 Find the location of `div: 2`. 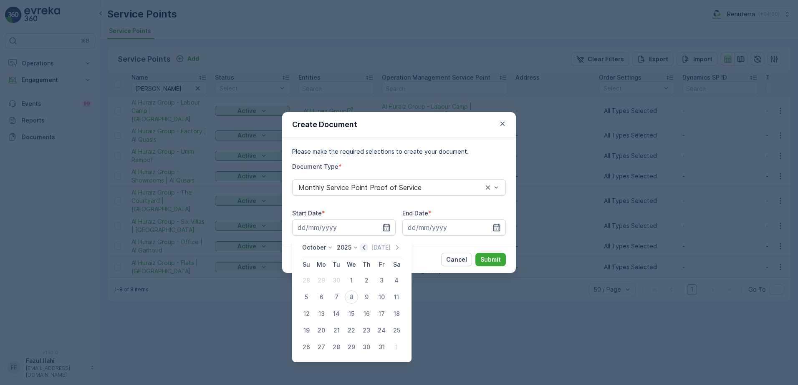

div: 2 is located at coordinates (366, 281).